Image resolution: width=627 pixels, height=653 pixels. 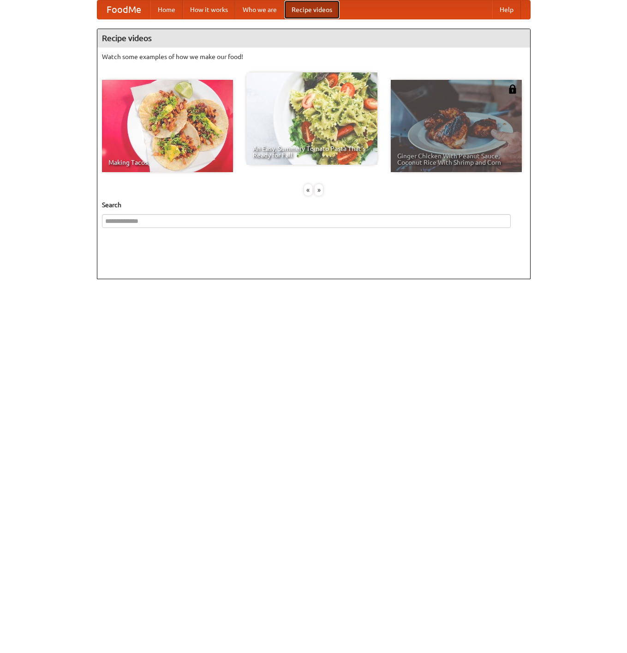 I want to click on a: Help, so click(x=507, y=10).